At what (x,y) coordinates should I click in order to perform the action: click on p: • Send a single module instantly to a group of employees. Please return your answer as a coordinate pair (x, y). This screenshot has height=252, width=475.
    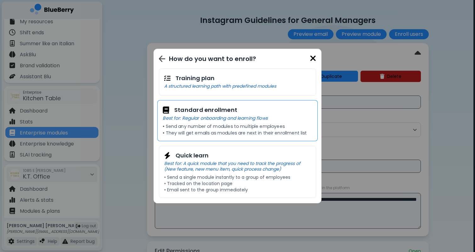
    Looking at the image, I should click on (237, 177).